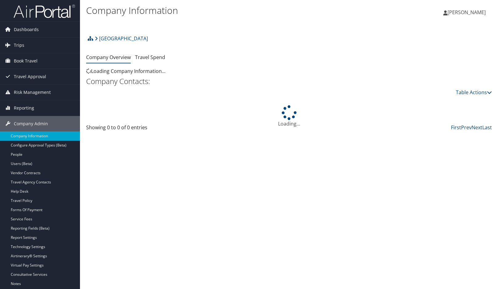  Describe the element at coordinates (30, 77) in the screenshot. I see `span: Travel Approval` at that location.